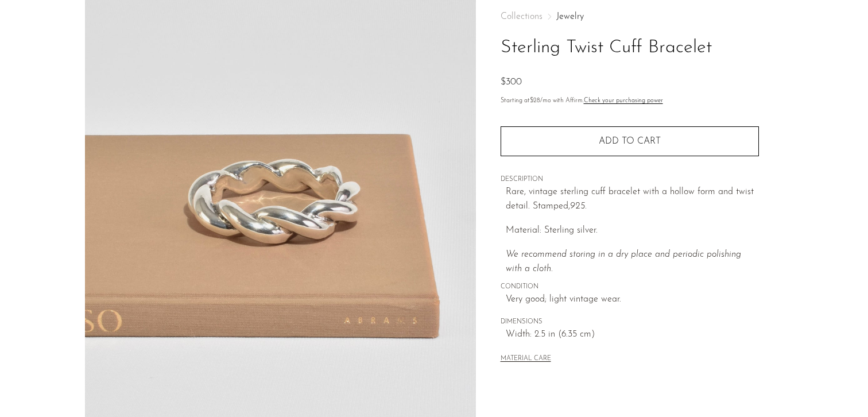 This screenshot has width=868, height=417. I want to click on i: We recommend storing in a dry place and periodic polishing with a cloth., so click(623, 262).